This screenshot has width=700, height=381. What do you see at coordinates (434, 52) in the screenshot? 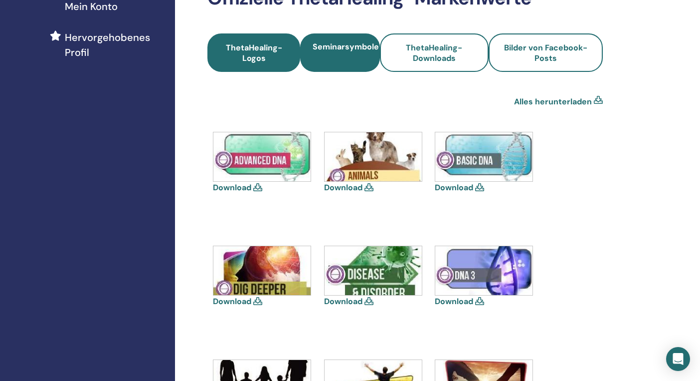
I see `a: ThetaHealing-Downloads` at bounding box center [434, 52].